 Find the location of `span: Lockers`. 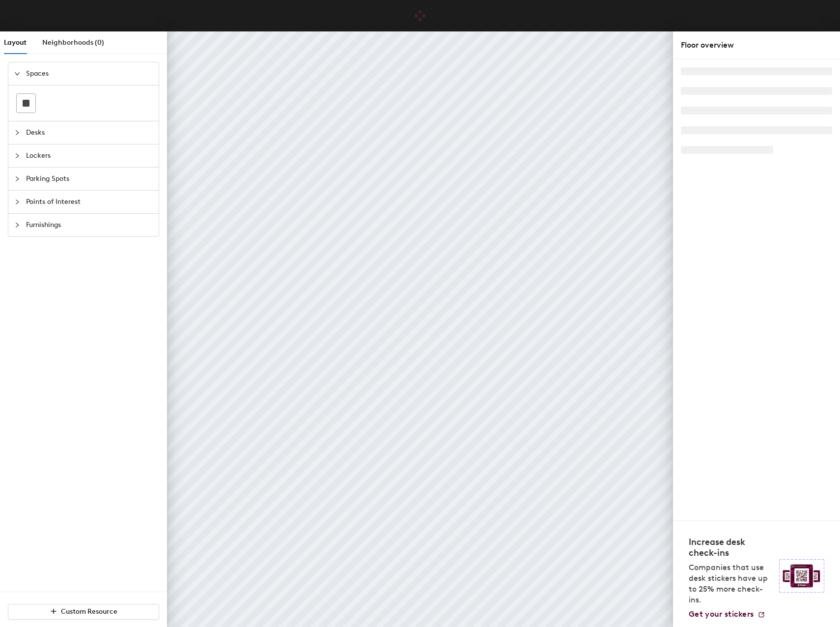

span: Lockers is located at coordinates (90, 155).